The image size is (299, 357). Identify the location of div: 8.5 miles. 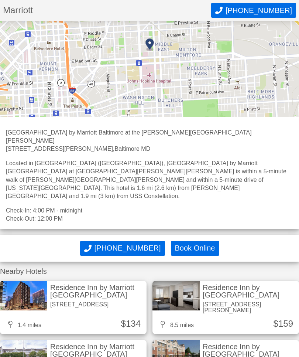
(176, 324).